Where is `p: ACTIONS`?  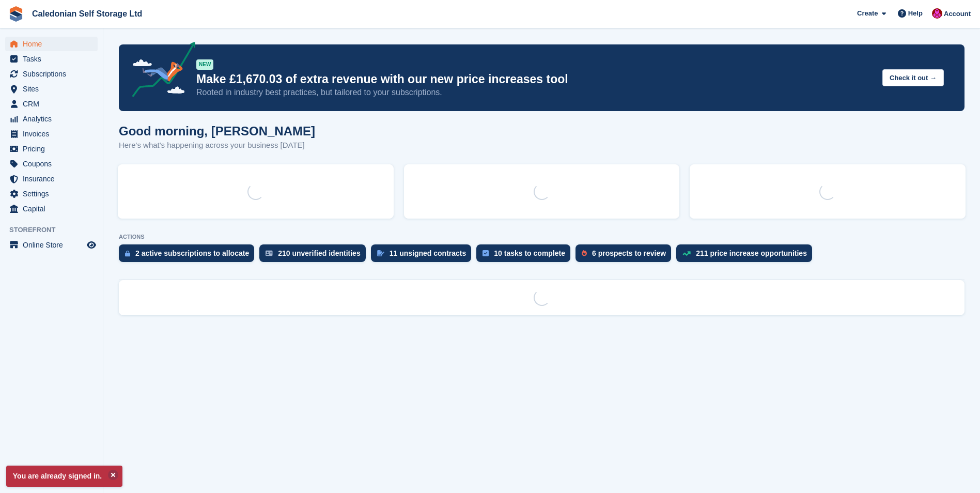
p: ACTIONS is located at coordinates (541, 236).